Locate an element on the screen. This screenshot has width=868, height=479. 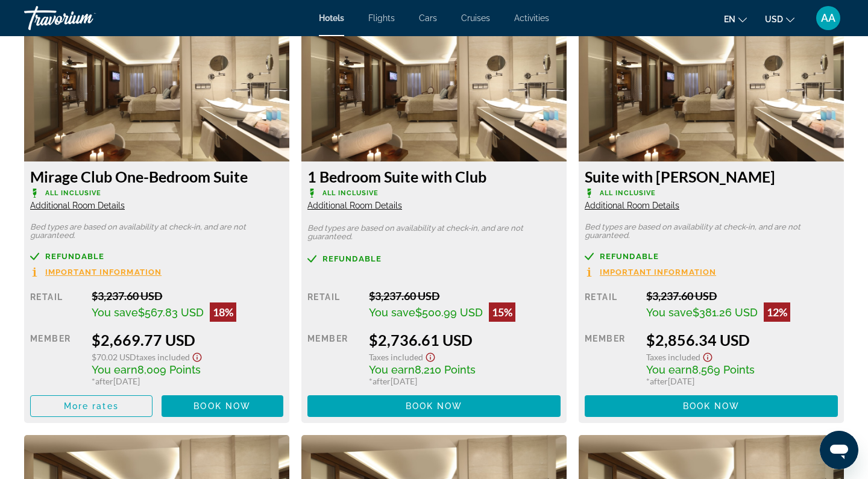
a: Activities is located at coordinates (532, 18).